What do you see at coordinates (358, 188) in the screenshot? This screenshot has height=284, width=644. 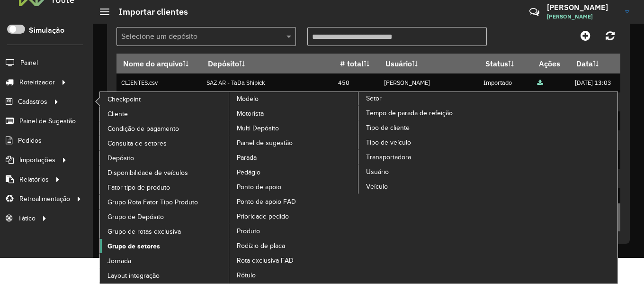 I see `a: Setor` at bounding box center [358, 188].